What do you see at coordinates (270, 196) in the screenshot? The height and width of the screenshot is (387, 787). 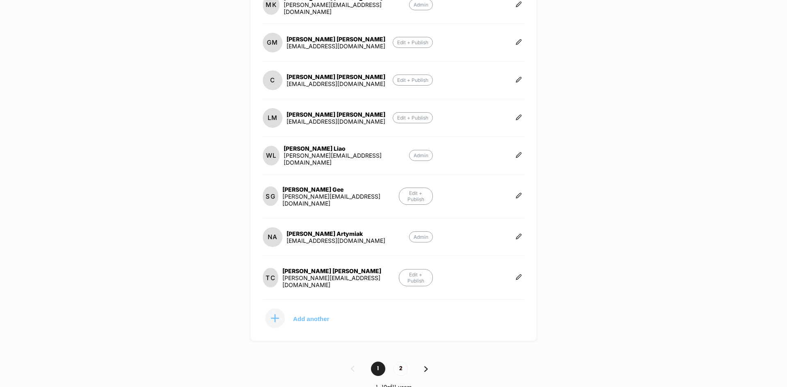 I see `p: SG` at bounding box center [270, 196].